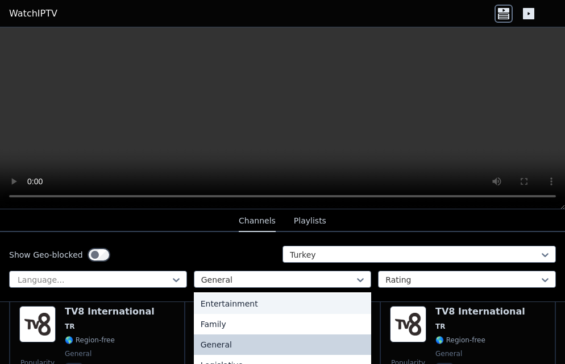 This screenshot has height=364, width=565. I want to click on button: Playlists, so click(310, 221).